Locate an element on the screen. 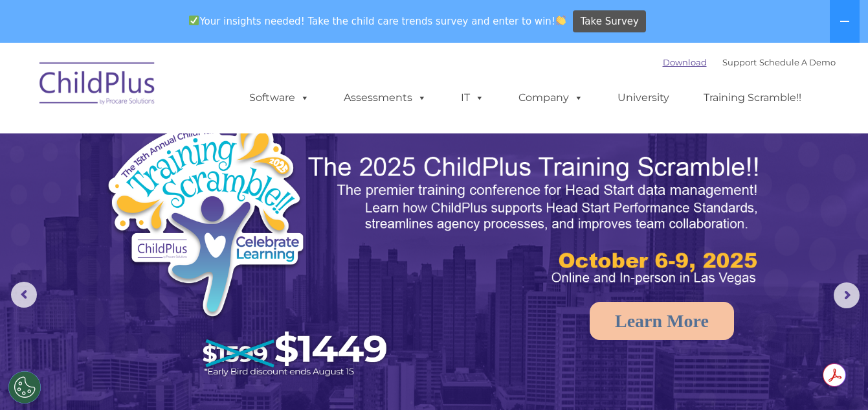  a: Support is located at coordinates (739, 62).